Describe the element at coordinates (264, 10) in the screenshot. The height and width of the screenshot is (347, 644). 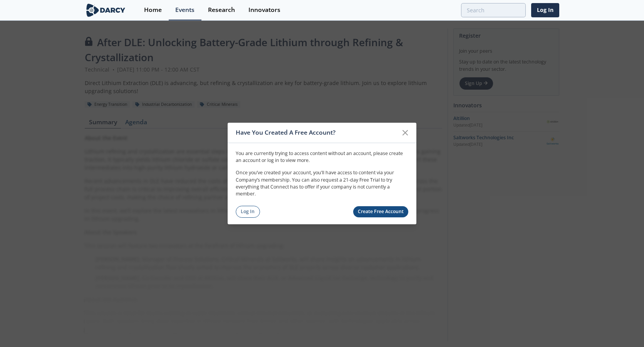
I see `div: Innovators` at that location.